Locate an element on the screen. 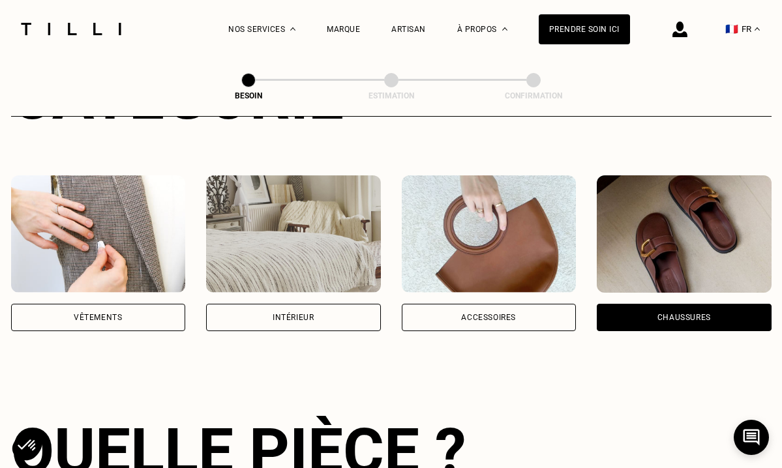 This screenshot has height=468, width=782. img: Logo du service de couturière Tilli is located at coordinates (71, 29).